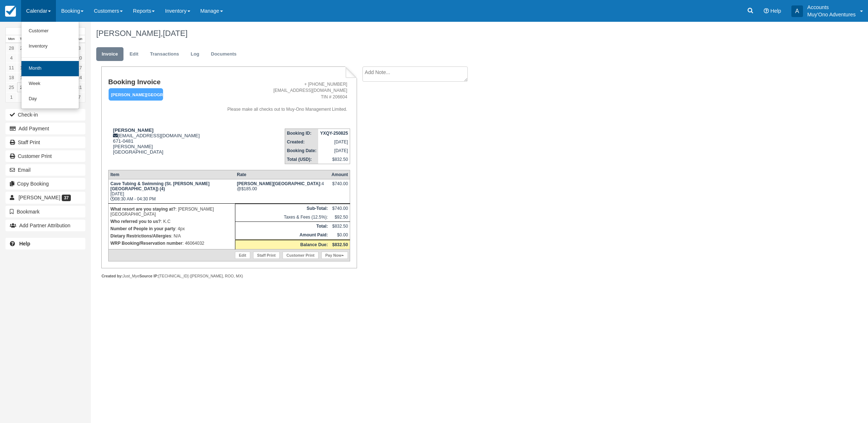  What do you see at coordinates (66, 198) in the screenshot?
I see `span: 37` at bounding box center [66, 198].